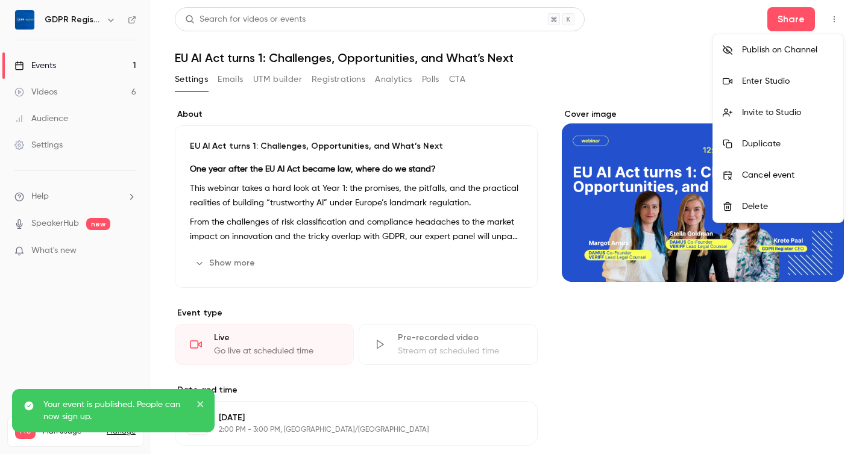 This screenshot has height=454, width=868. I want to click on div: Cancel event, so click(788, 175).